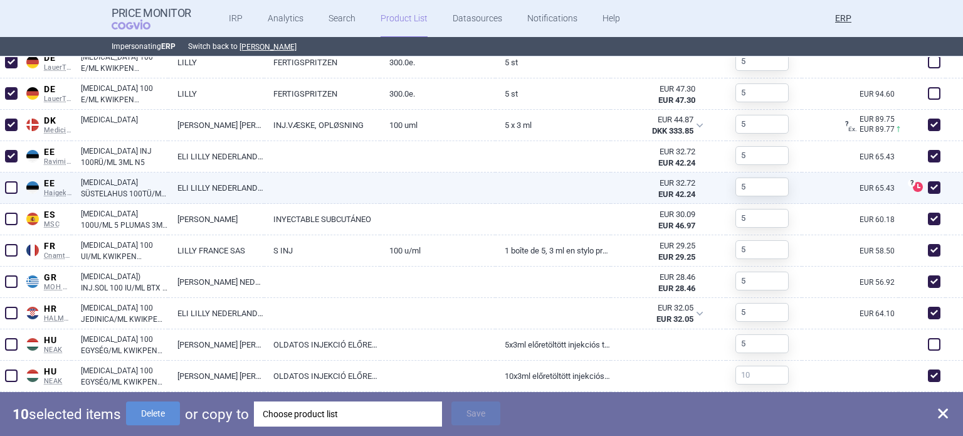 Image resolution: width=963 pixels, height=436 pixels. Describe the element at coordinates (33, 313) in the screenshot. I see `img: Croatia` at that location.